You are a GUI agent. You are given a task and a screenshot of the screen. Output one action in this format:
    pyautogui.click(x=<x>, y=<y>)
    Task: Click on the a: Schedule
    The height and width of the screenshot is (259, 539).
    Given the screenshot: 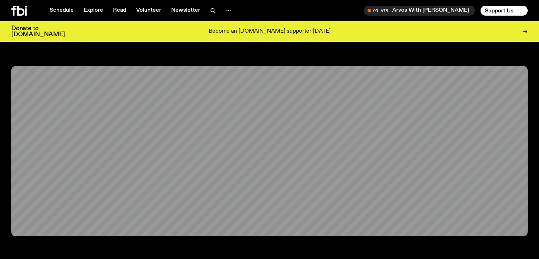 What is the action you would take?
    pyautogui.click(x=62, y=11)
    